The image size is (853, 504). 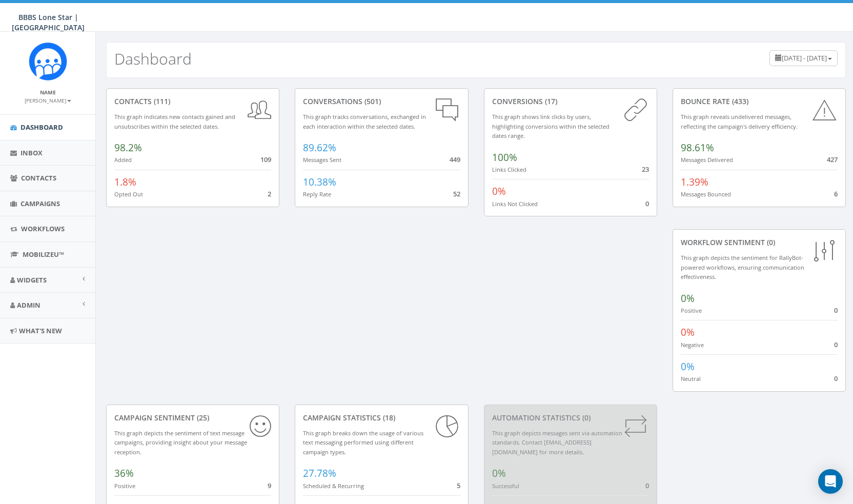 I want to click on span: 2, so click(x=269, y=194).